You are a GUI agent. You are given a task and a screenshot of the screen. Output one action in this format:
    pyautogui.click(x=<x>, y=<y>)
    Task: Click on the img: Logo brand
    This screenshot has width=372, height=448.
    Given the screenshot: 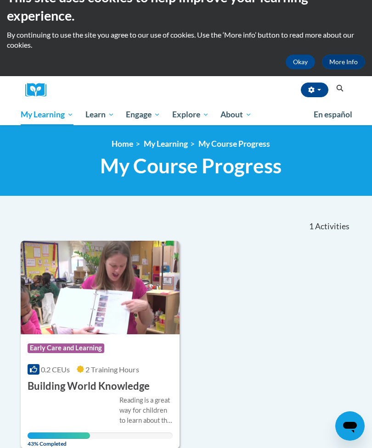 What is the action you would take?
    pyautogui.click(x=39, y=90)
    